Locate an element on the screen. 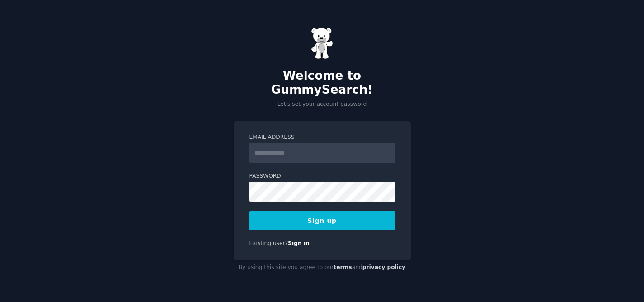  button: Sign up is located at coordinates (322, 220).